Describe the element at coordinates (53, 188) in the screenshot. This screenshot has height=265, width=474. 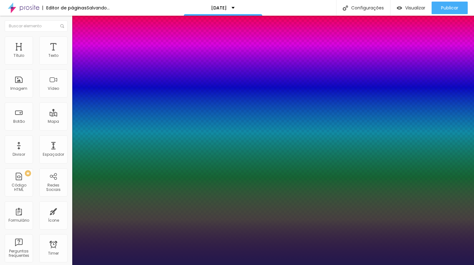
I see `div: Redes Sociais` at that location.